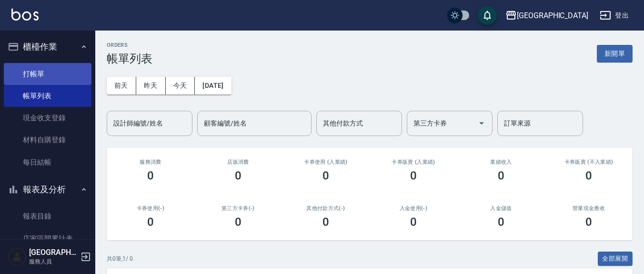  I want to click on h2: 業績收入, so click(501, 162).